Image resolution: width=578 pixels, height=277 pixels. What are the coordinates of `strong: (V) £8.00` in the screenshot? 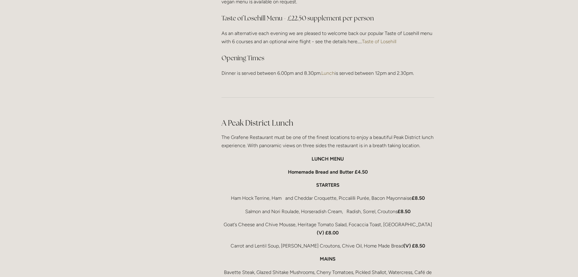 It's located at (328, 232).